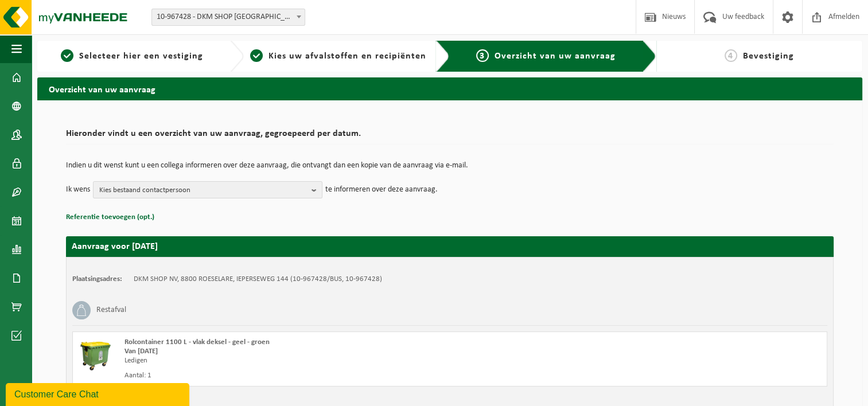 This screenshot has width=868, height=406. What do you see at coordinates (768, 56) in the screenshot?
I see `span: Bevestiging` at bounding box center [768, 56].